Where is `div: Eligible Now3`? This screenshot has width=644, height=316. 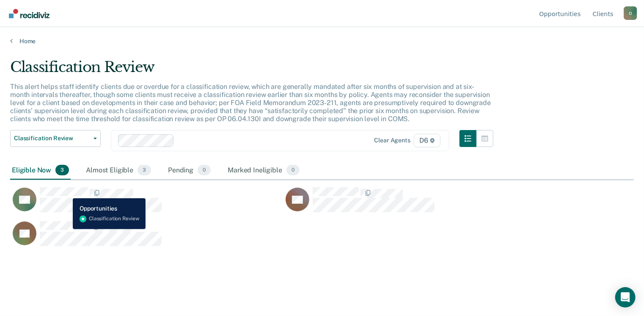
div: Eligible Now3 is located at coordinates (40, 171).